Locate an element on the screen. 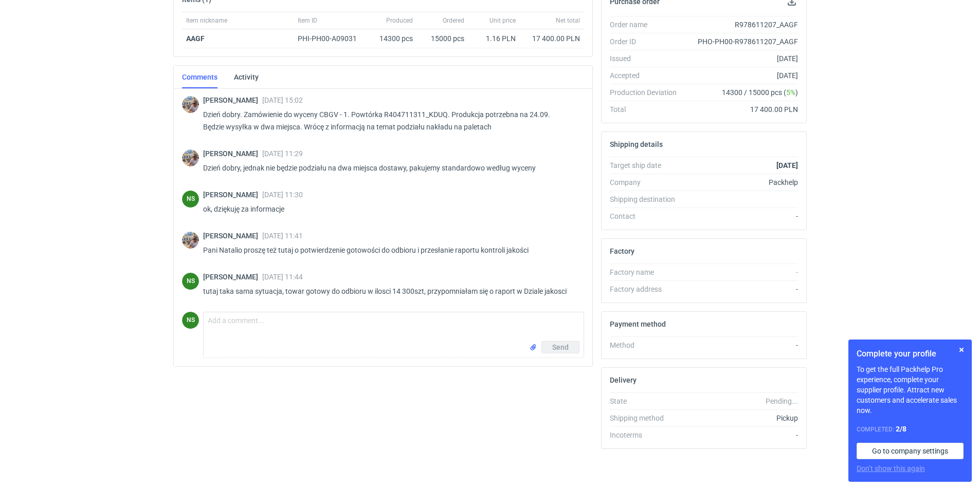 The height and width of the screenshot is (490, 980). div: Issued is located at coordinates (647, 59).